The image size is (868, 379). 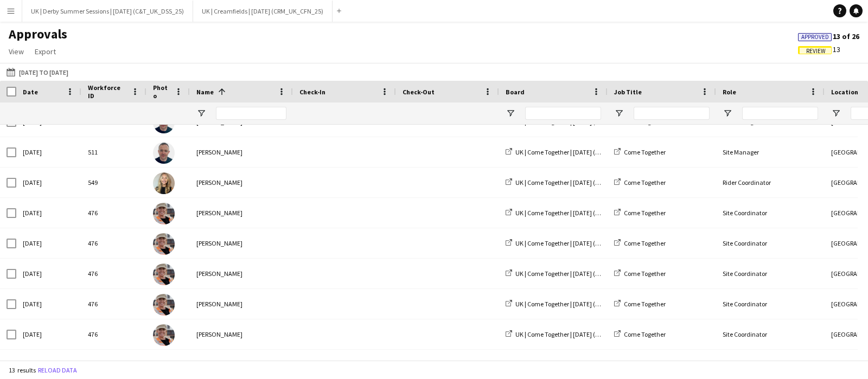 What do you see at coordinates (251, 113) in the screenshot?
I see `input: Name Filter Input` at bounding box center [251, 113].